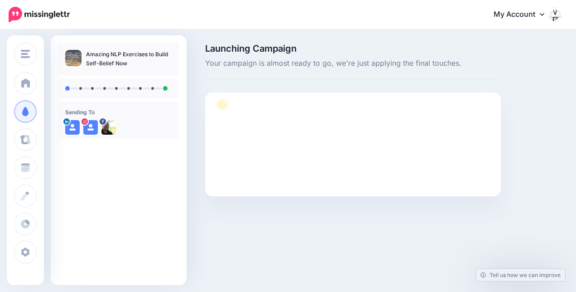  I want to click on p: Amazing NLP Exercises to Build Self-Belief Now, so click(129, 59).